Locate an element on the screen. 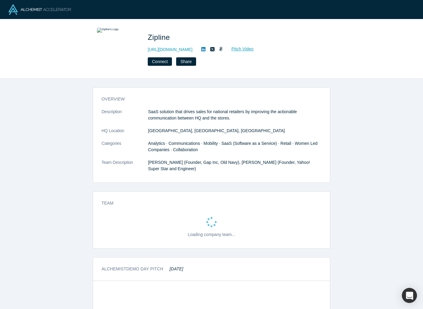 Image resolution: width=423 pixels, height=309 pixels. p: SaaS solution that drives sales for national retailers by improving the actionable communication ... is located at coordinates (235, 115).